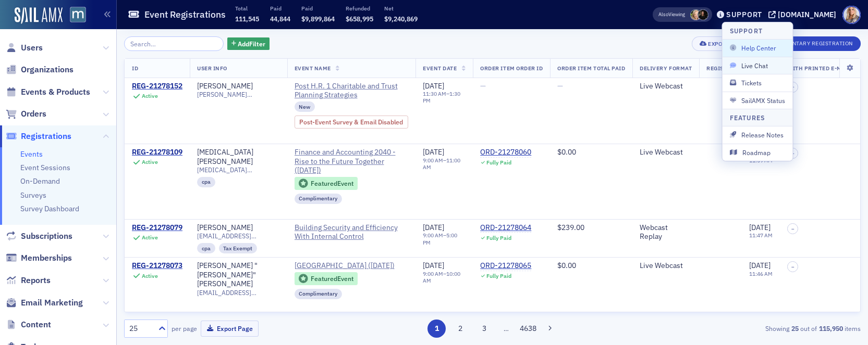 This screenshot has width=868, height=345. I want to click on div: Complimentary, so click(318, 294).